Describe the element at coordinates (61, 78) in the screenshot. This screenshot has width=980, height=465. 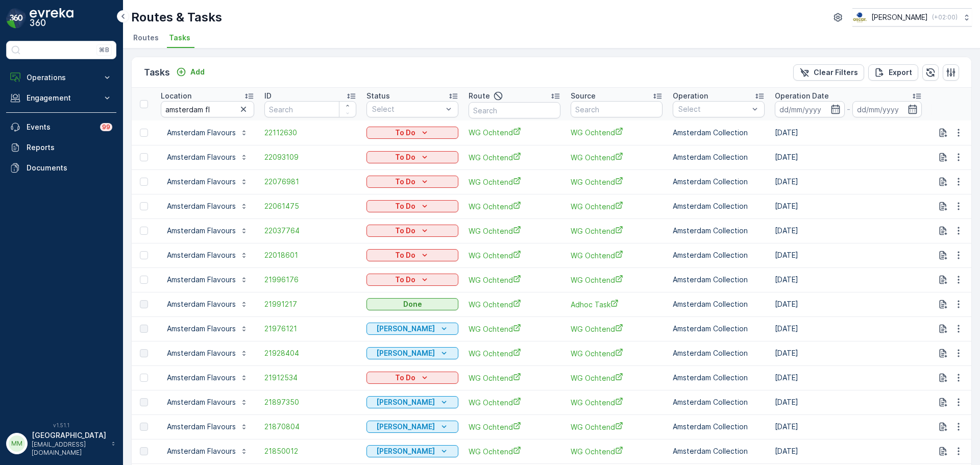
I see `button: Operations` at that location.